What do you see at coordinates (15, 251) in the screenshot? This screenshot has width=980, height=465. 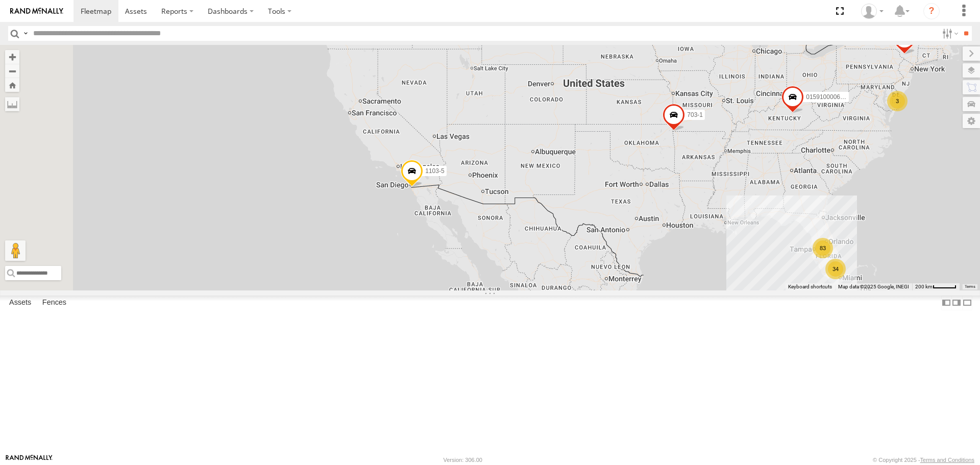 I see `button: Drag Pegman onto the map to open Street View` at bounding box center [15, 251].